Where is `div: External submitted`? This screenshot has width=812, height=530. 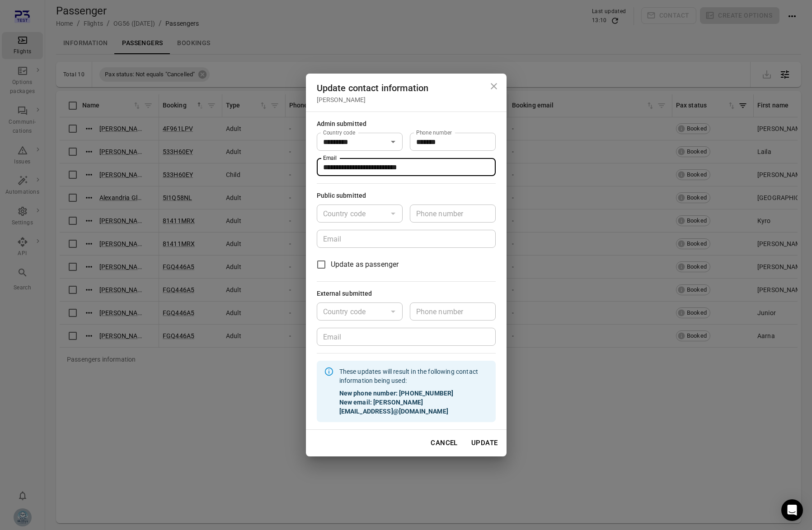 div: External submitted is located at coordinates (344, 294).